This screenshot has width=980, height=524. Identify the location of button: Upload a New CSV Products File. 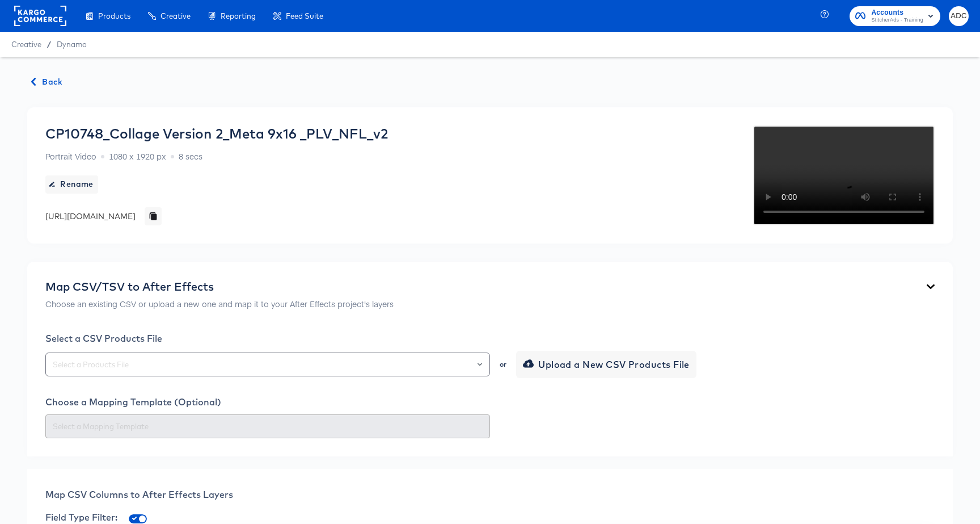
(606, 364).